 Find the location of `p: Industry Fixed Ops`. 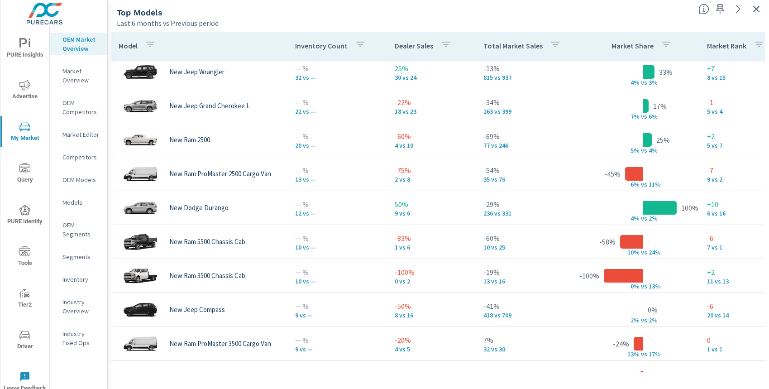

p: Industry Fixed Ops is located at coordinates (81, 338).